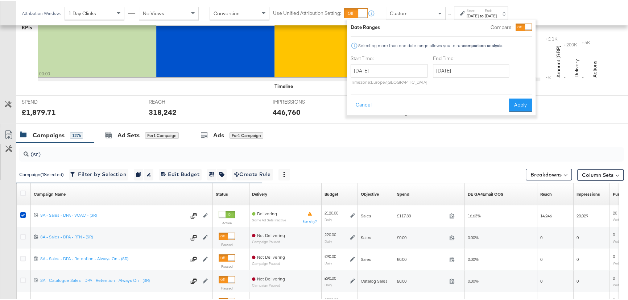 This screenshot has height=300, width=628. I want to click on span: Delivering, so click(267, 212).